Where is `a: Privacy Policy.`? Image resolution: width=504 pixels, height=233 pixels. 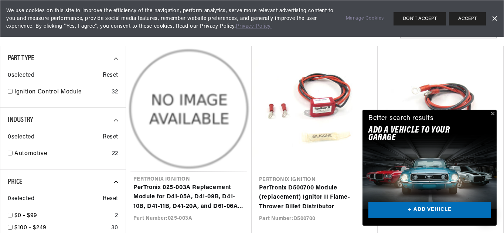 a: Privacy Policy. is located at coordinates (254, 26).